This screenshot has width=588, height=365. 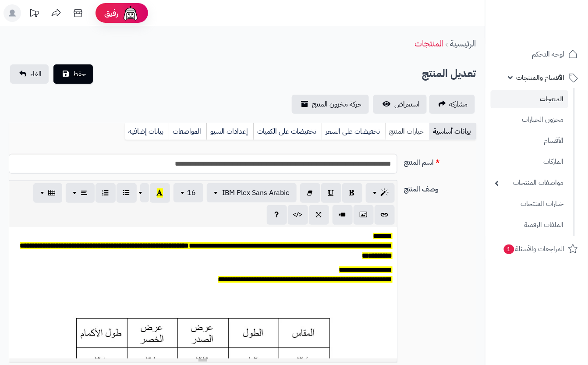 What do you see at coordinates (29, 74) in the screenshot?
I see `a: الغاء` at bounding box center [29, 74].